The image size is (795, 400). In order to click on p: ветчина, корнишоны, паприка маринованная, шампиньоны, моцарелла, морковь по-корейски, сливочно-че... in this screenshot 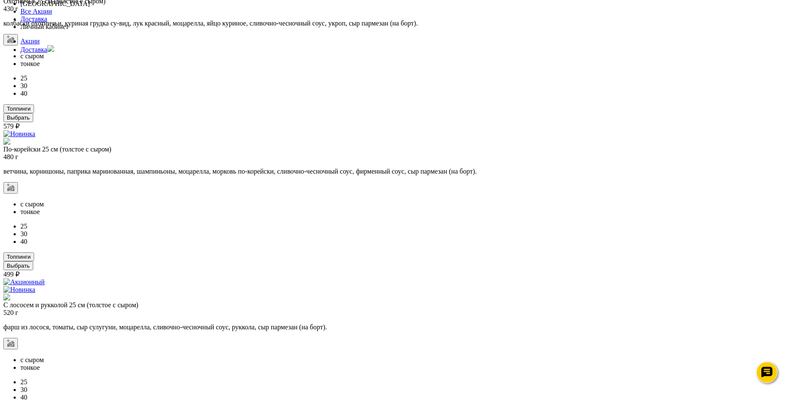, I will do `click(397, 172)`.